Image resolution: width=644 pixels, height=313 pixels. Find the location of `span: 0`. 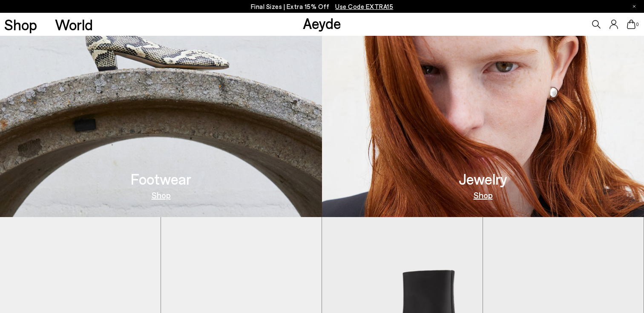

span: 0 is located at coordinates (638, 24).